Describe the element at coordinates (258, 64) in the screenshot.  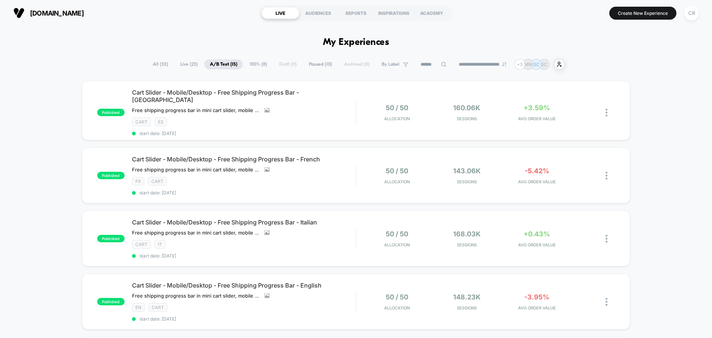
I see `span: 100% ( 8 )` at that location.